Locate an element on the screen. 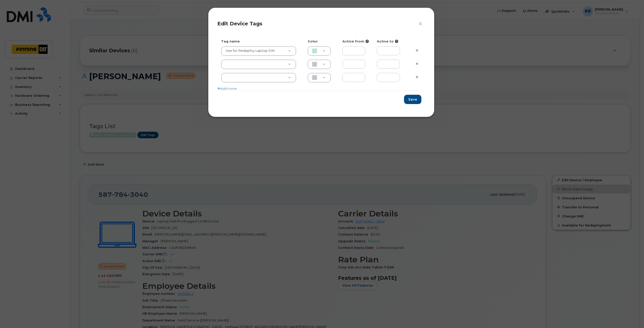 The width and height of the screenshot is (644, 328). h4: Edit Device Tags is located at coordinates (321, 24).